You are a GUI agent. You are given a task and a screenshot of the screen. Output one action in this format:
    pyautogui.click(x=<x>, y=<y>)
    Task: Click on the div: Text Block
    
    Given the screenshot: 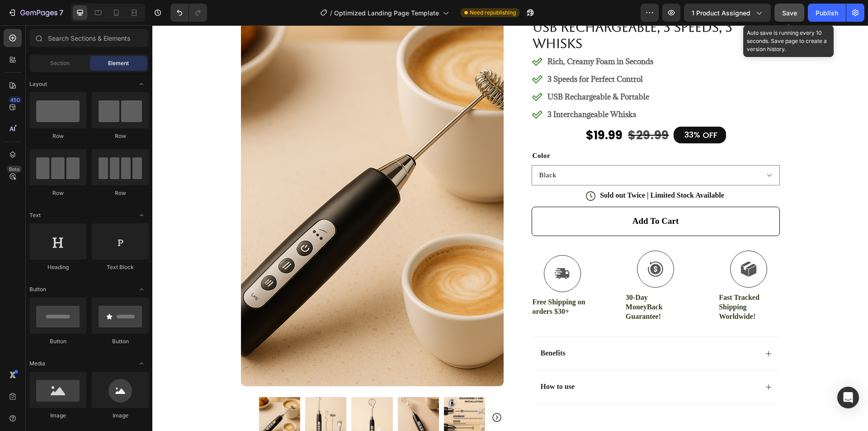 What is the action you would take?
    pyautogui.click(x=120, y=268)
    